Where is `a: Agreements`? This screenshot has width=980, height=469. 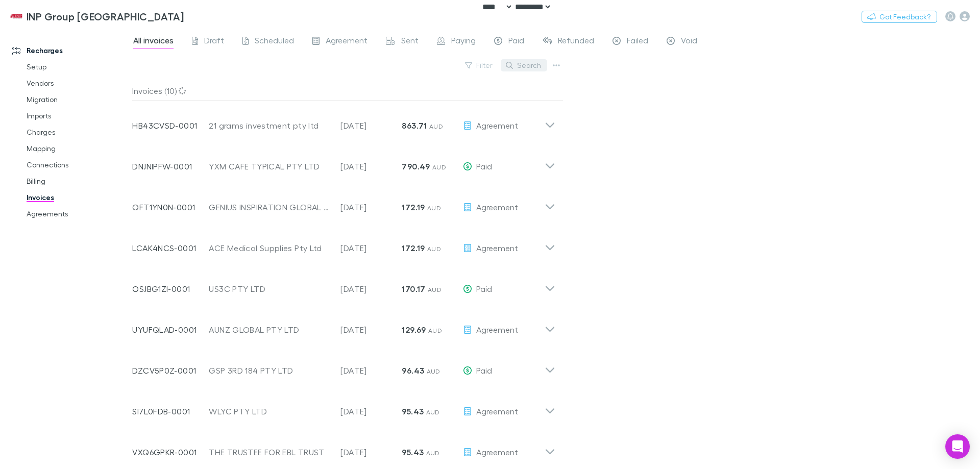 a: Agreements is located at coordinates (77, 214).